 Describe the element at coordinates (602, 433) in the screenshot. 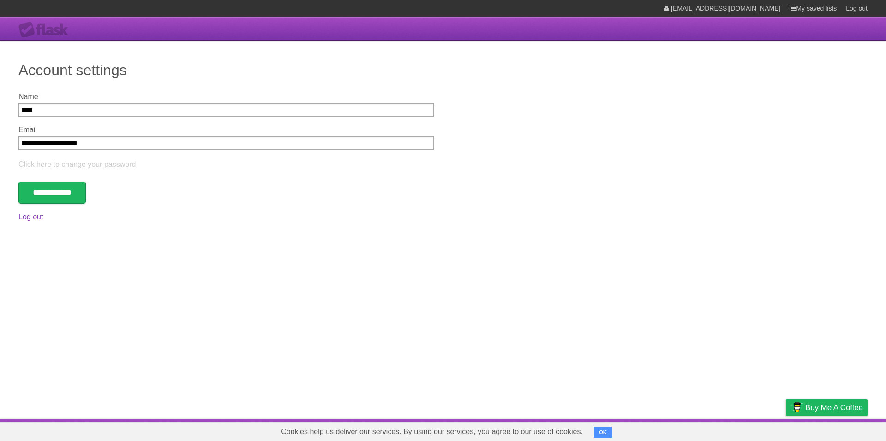

I see `button: OK` at that location.